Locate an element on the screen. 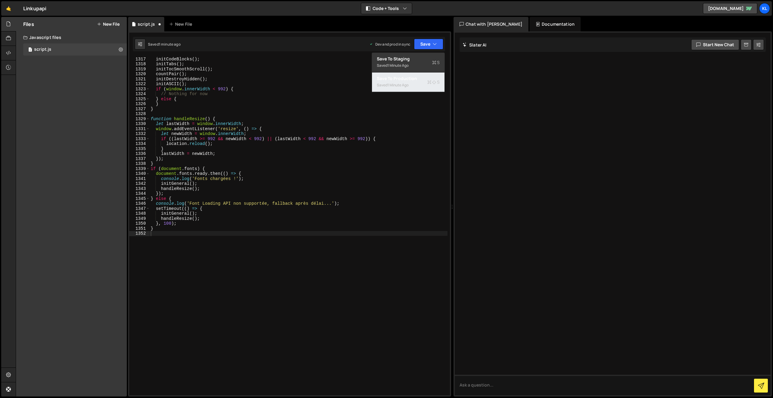 Image resolution: width=773 pixels, height=398 pixels. div: 1332 is located at coordinates (139, 134).